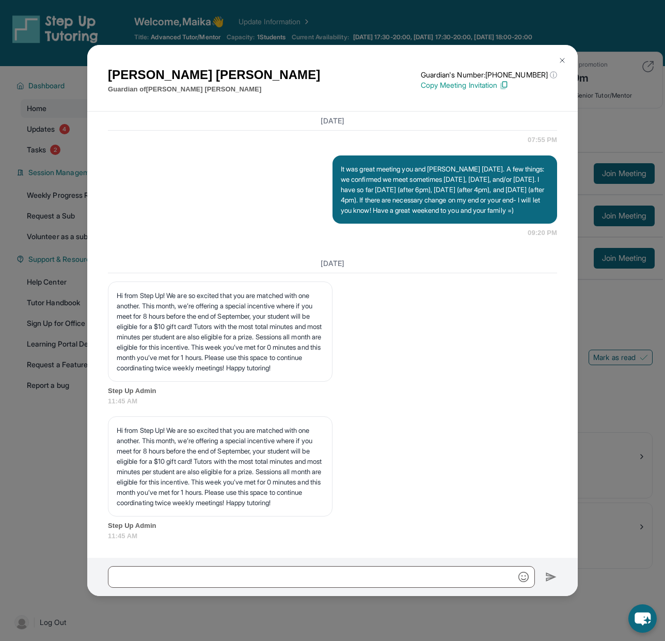 The image size is (665, 641). What do you see at coordinates (524, 577) in the screenshot?
I see `img: Emoji` at bounding box center [524, 577].